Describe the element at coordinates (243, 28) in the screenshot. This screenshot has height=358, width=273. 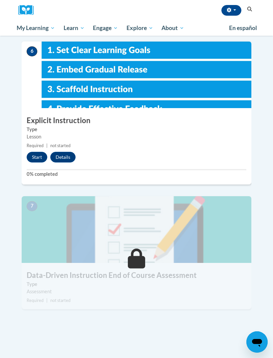
I see `span: En español` at that location.